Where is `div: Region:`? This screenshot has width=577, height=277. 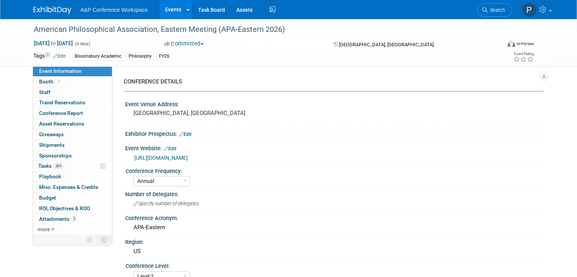
div: Region: is located at coordinates (334, 241).